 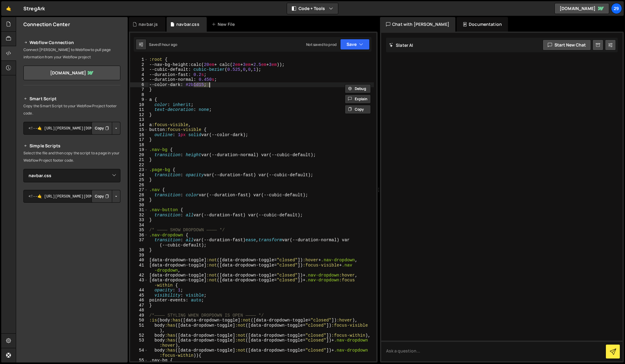 I want to click on div: 2, so click(x=139, y=65).